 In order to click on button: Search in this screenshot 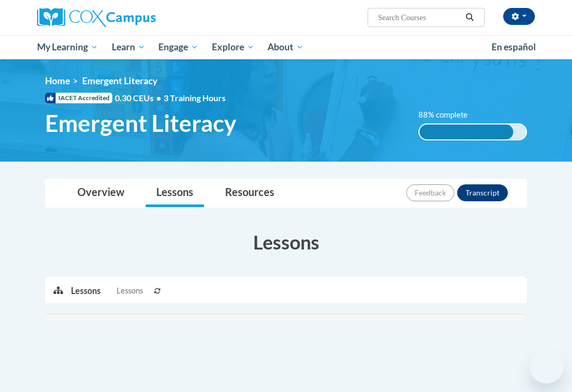, I will do `click(470, 17)`.